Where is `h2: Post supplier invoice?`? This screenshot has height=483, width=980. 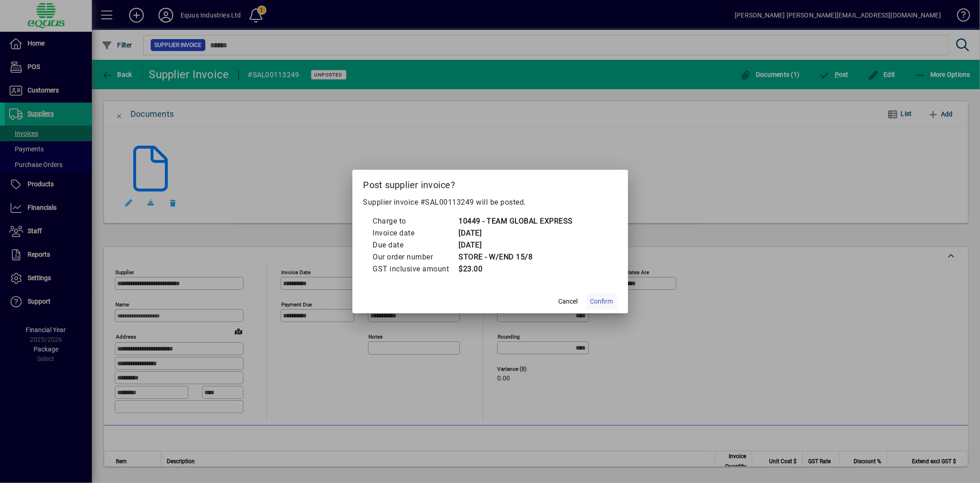
h2: Post supplier invoice? is located at coordinates (490, 183).